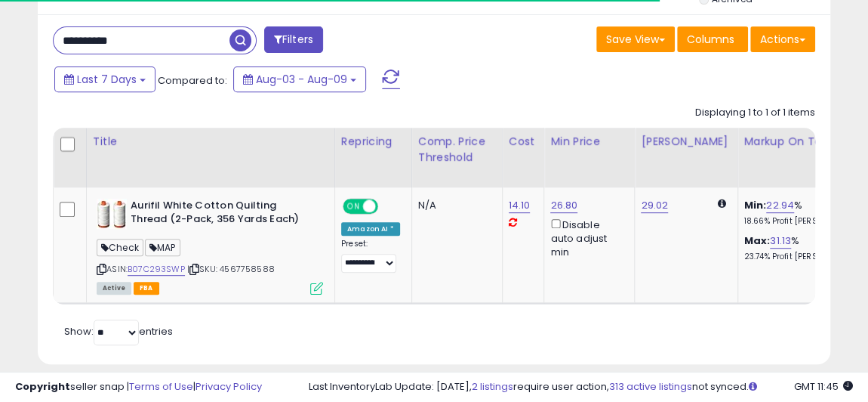 The height and width of the screenshot is (402, 868). I want to click on span: Check, so click(120, 247).